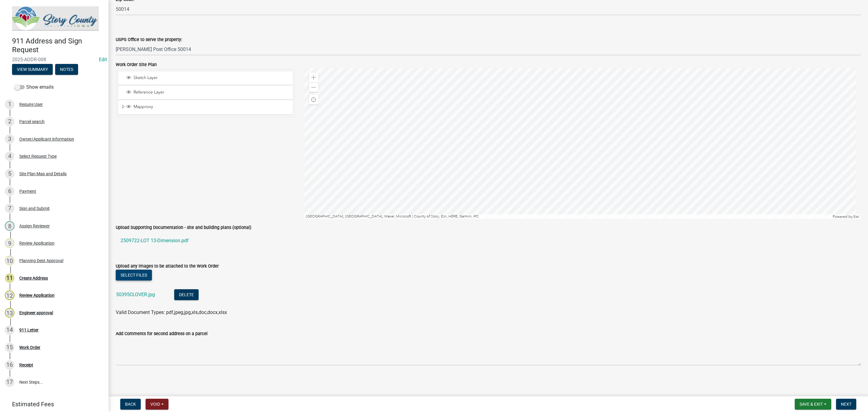  I want to click on div: Payment, so click(27, 191).